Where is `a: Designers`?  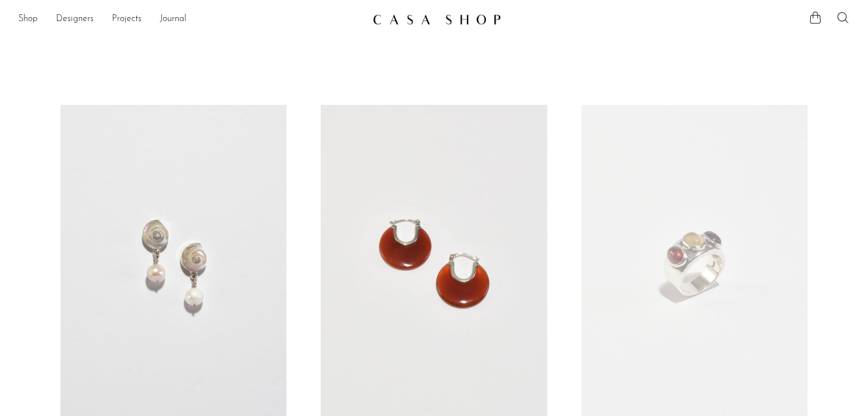
a: Designers is located at coordinates (74, 19).